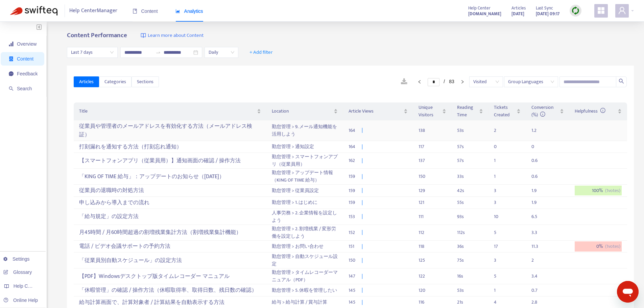  What do you see at coordinates (419, 82) in the screenshot?
I see `button: left` at bounding box center [419, 82].